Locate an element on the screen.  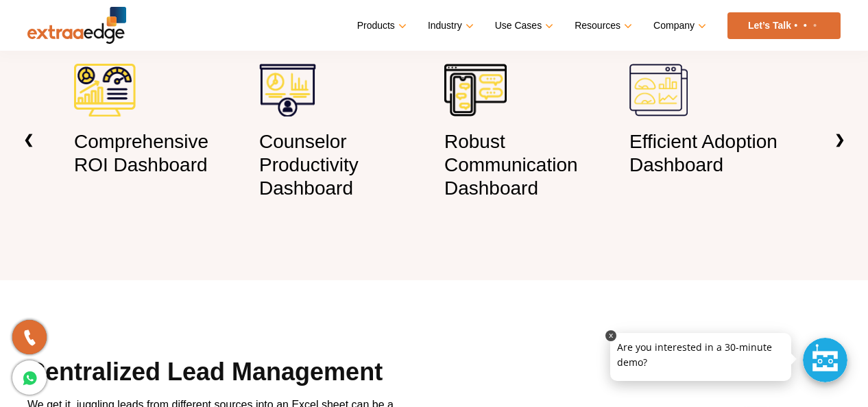
a: Company is located at coordinates (678, 26).